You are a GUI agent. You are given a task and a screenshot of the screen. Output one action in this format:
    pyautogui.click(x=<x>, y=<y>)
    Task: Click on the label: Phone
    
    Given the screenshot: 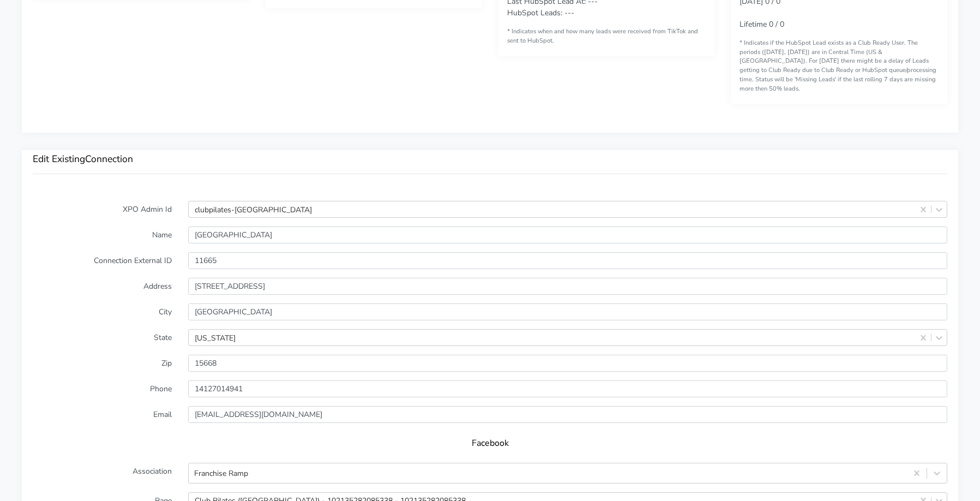 What is the action you would take?
    pyautogui.click(x=102, y=389)
    